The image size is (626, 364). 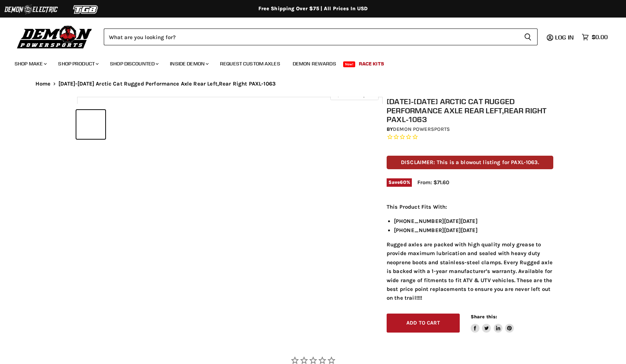 I want to click on img: TGB Logo 2, so click(x=86, y=10).